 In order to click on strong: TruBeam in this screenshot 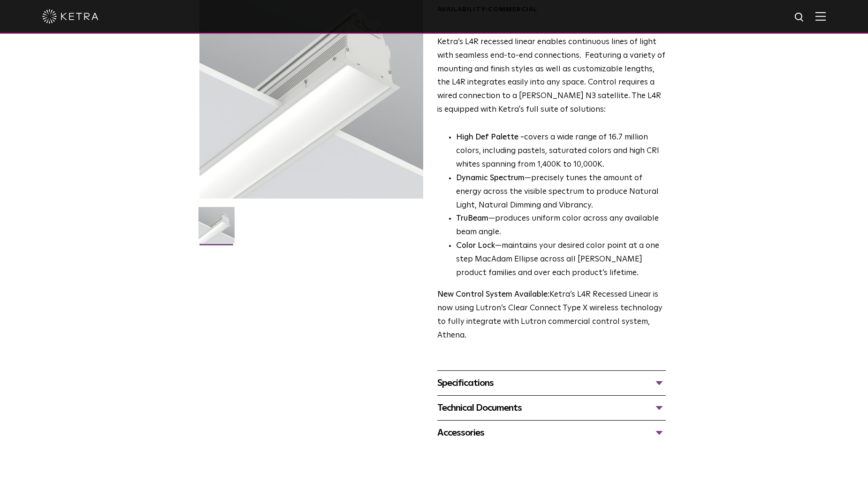, I will do `click(472, 218)`.